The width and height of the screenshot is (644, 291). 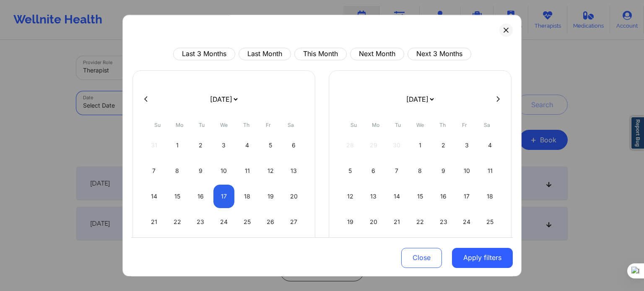 I want to click on div: Sat Sep 13 2025, so click(x=293, y=171).